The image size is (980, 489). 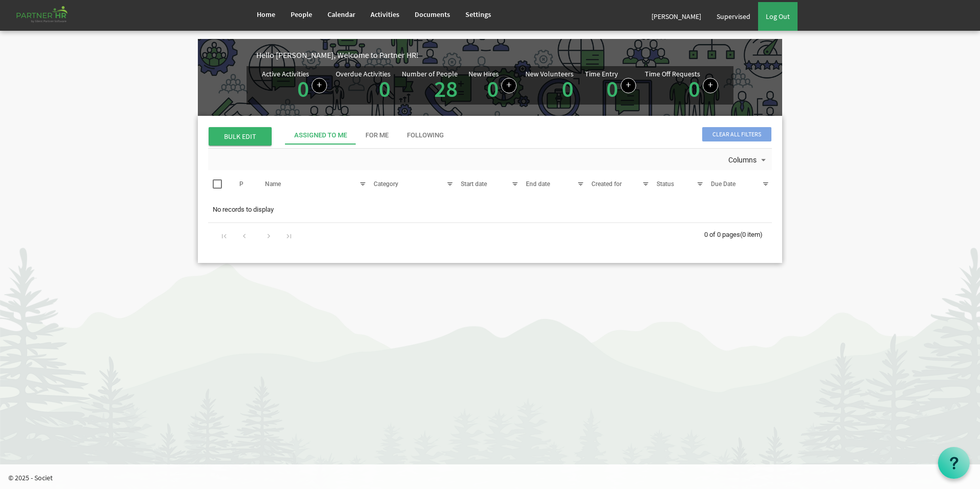 What do you see at coordinates (509, 86) in the screenshot?
I see `a: Add new person to Partner HR` at bounding box center [509, 86].